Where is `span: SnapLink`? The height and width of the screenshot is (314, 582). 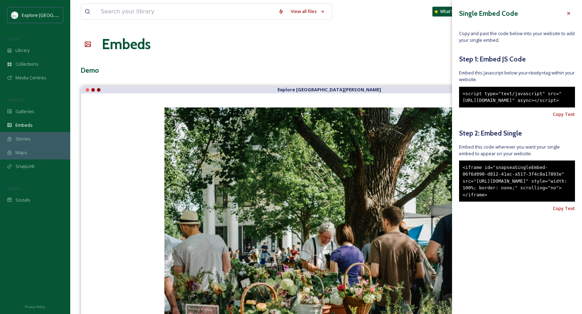 span: SnapLink is located at coordinates (25, 166).